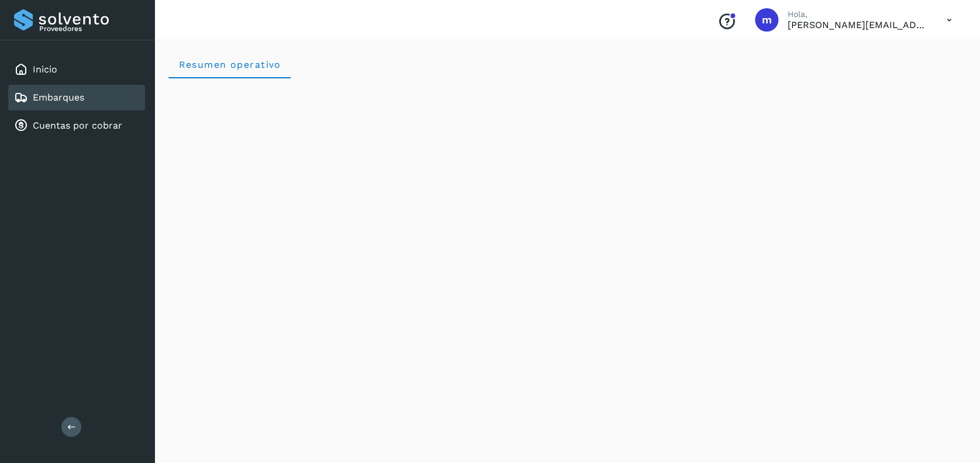  What do you see at coordinates (858, 14) in the screenshot?
I see `p: Hola,` at bounding box center [858, 14].